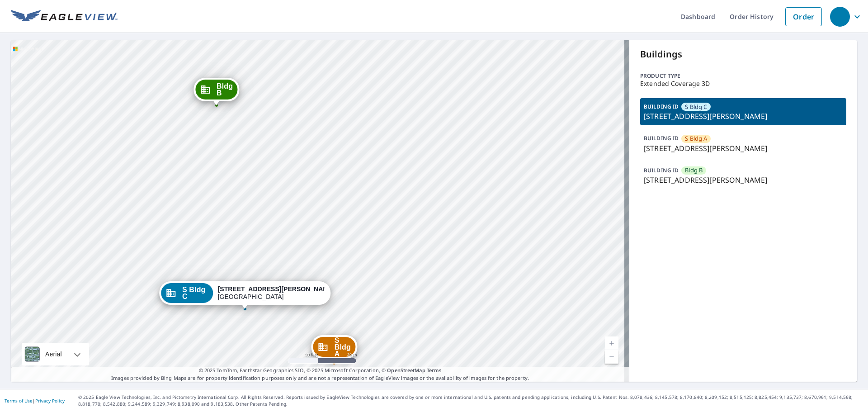 This screenshot has width=868, height=412. What do you see at coordinates (612, 357) in the screenshot?
I see `a: Current Level 19, Zoom Out` at bounding box center [612, 357].